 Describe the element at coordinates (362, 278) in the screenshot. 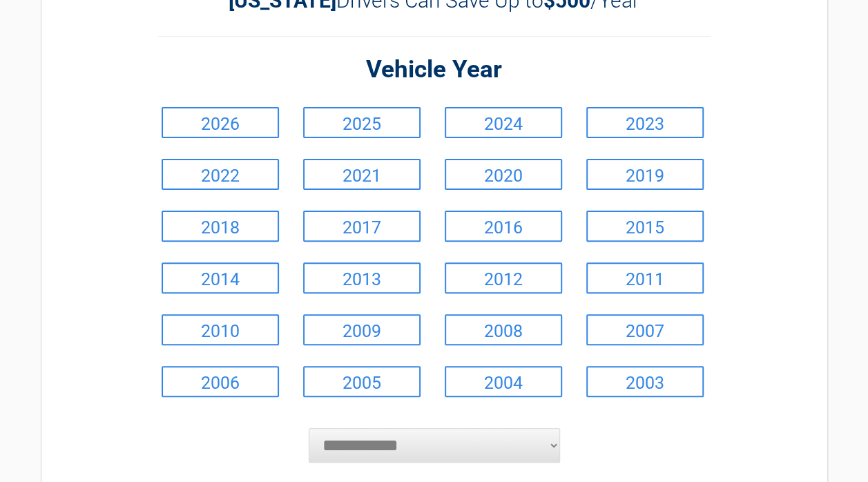

I see `a: 2013` at that location.